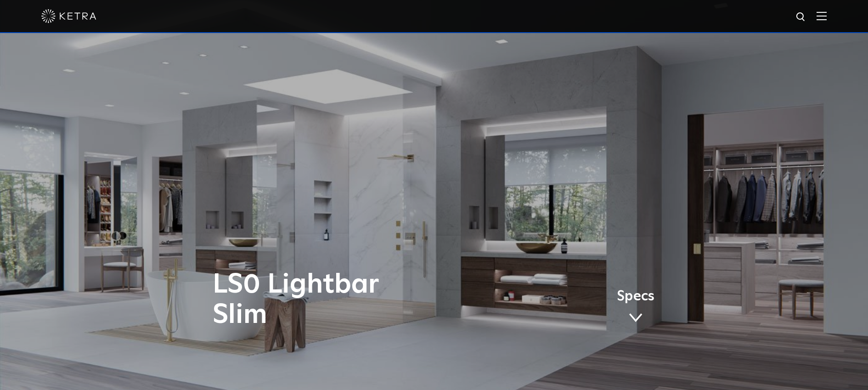 The image size is (868, 390). Describe the element at coordinates (801, 17) in the screenshot. I see `img: search icon` at that location.